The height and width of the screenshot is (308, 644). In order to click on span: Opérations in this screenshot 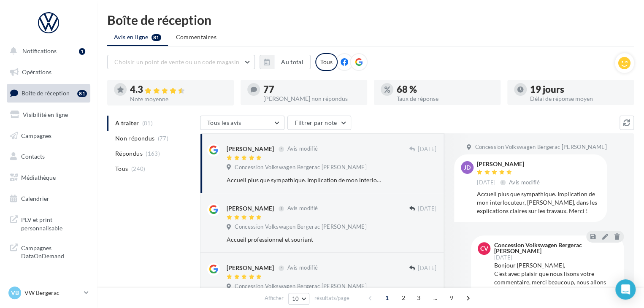, I will do `click(37, 72)`.